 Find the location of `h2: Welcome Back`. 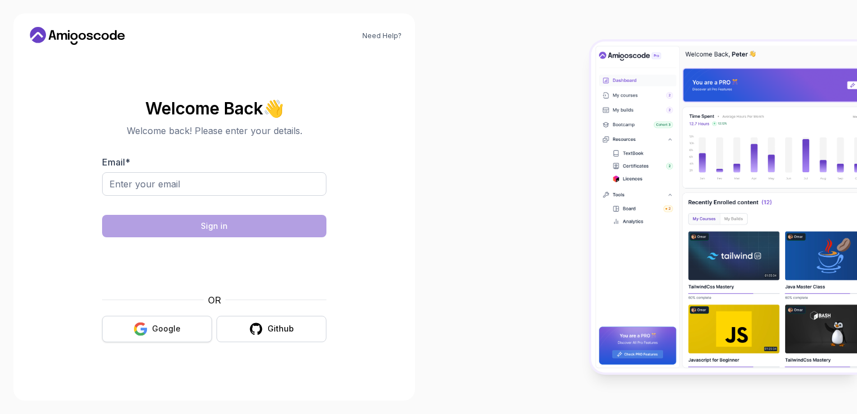

h2: Welcome Back is located at coordinates (214, 108).